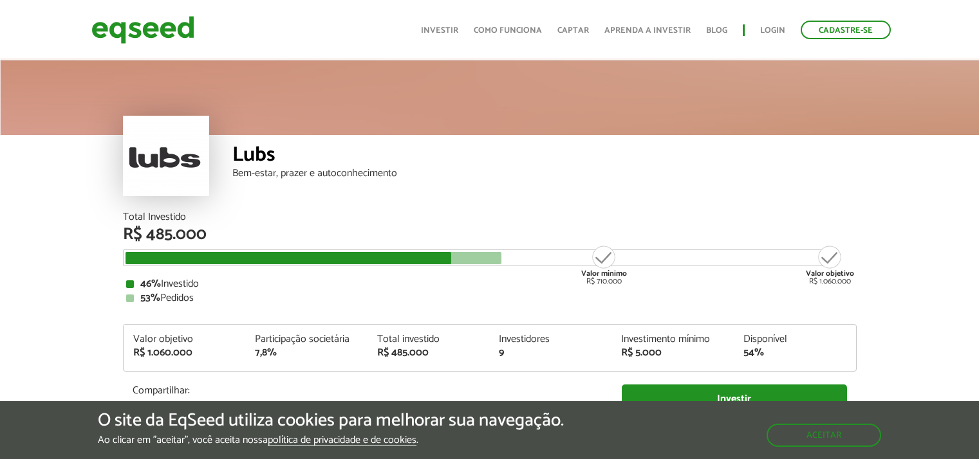 The image size is (979, 459). I want to click on div: Valor objetivo, so click(185, 340).